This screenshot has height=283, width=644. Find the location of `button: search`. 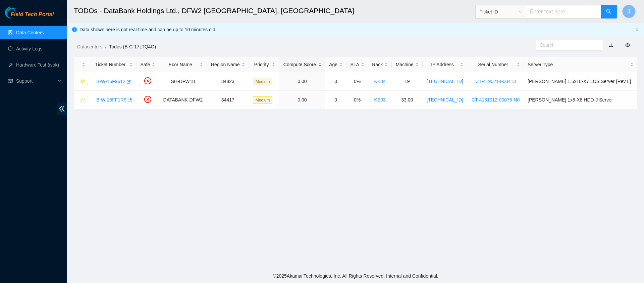

button: search is located at coordinates (609, 12).